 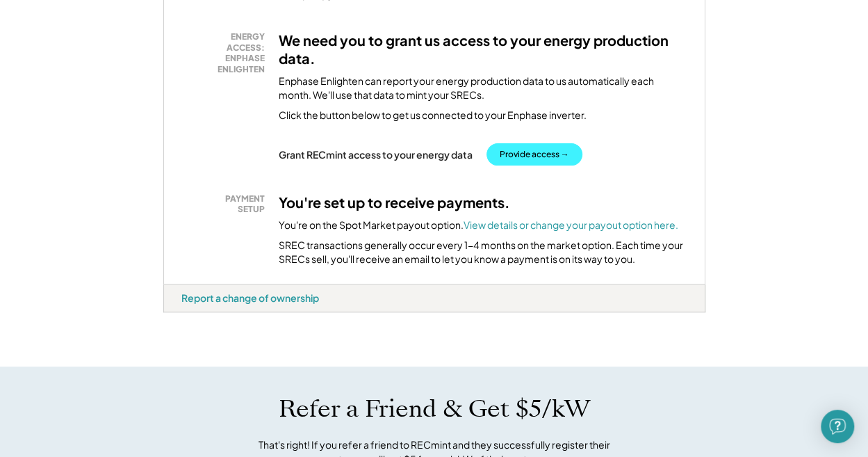 I want to click on div: vonisqlg - VA Distributed, so click(x=186, y=315).